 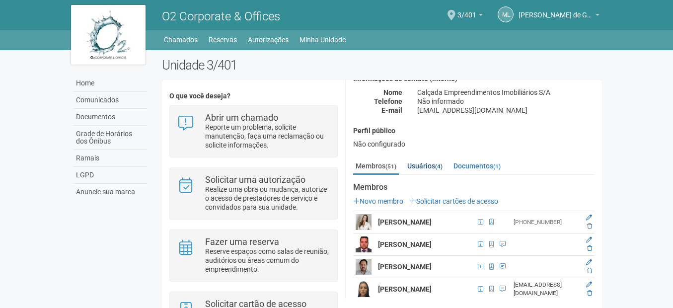 I want to click on div: Não informado, so click(x=506, y=101).